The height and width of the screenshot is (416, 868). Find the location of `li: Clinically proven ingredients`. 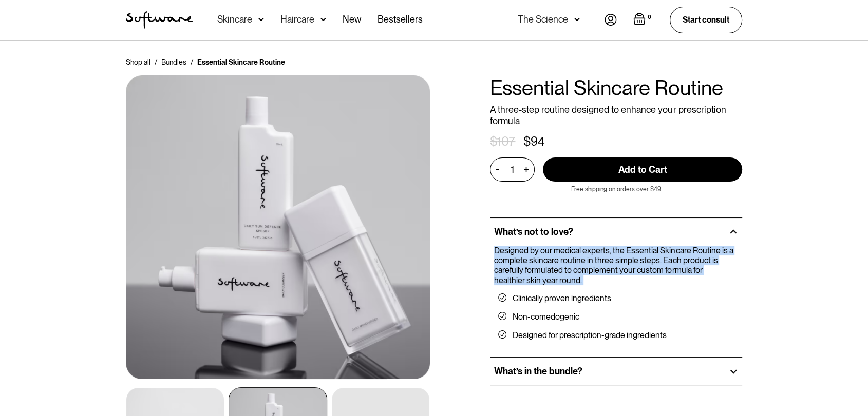

li: Clinically proven ingredients is located at coordinates (616, 299).